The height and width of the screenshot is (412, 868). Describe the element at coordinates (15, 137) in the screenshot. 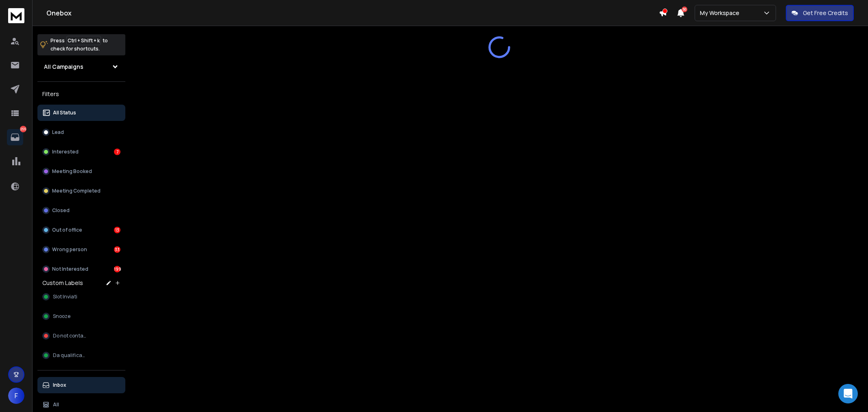

I see `a: 255` at that location.